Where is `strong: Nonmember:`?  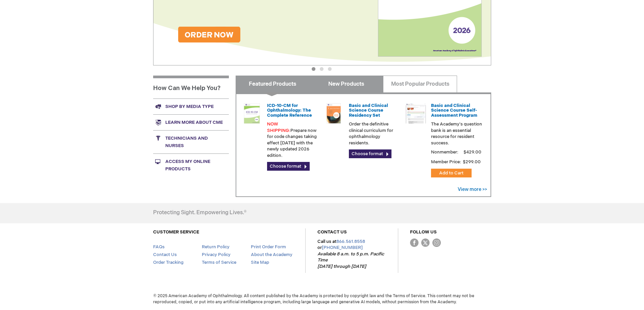
strong: Nonmember: is located at coordinates (444, 152).